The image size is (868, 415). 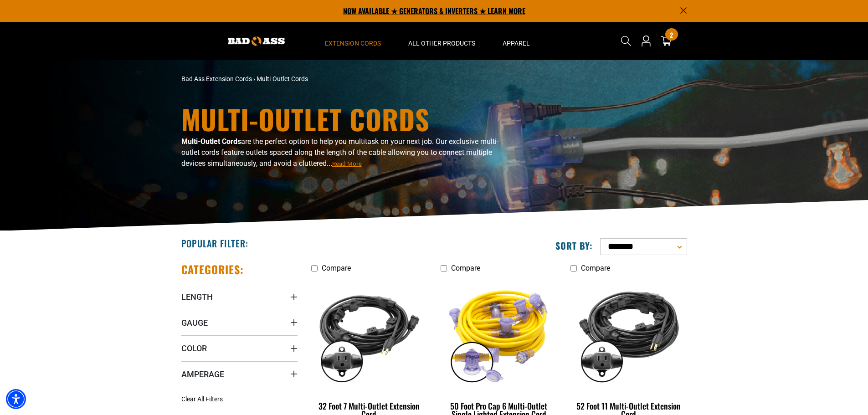 What do you see at coordinates (203, 374) in the screenshot?
I see `span: Amperage` at bounding box center [203, 374].